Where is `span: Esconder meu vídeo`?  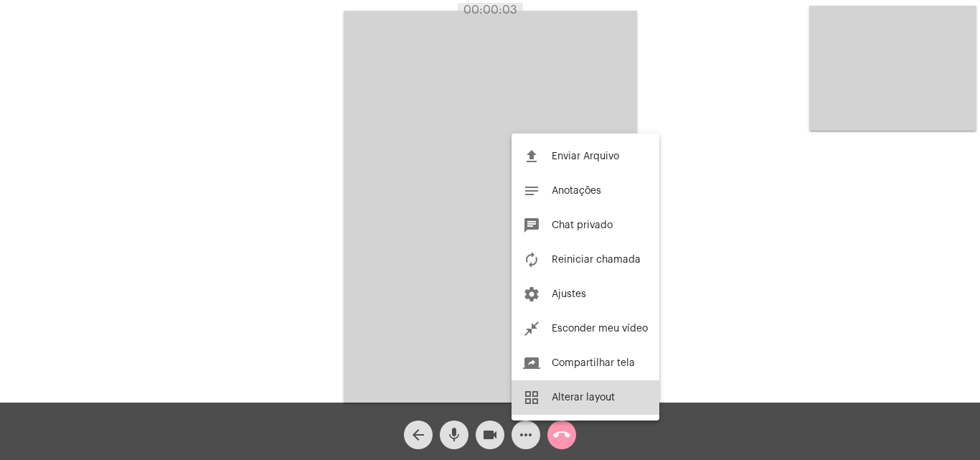 span: Esconder meu vídeo is located at coordinates (600, 328).